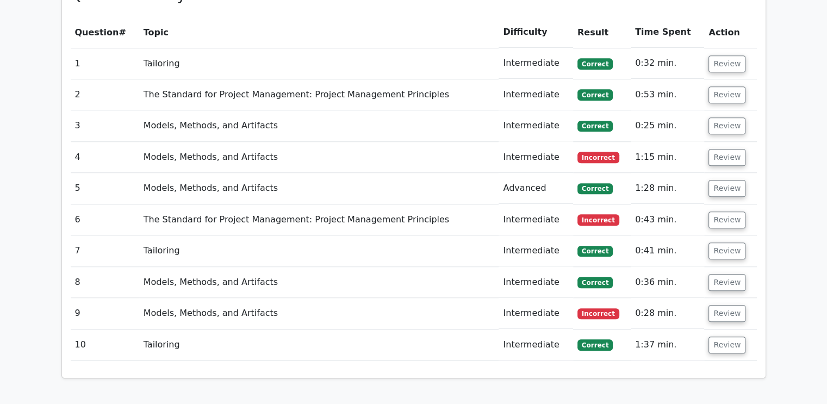 This screenshot has width=827, height=404. Describe the element at coordinates (536, 32) in the screenshot. I see `th: Difficulty` at that location.